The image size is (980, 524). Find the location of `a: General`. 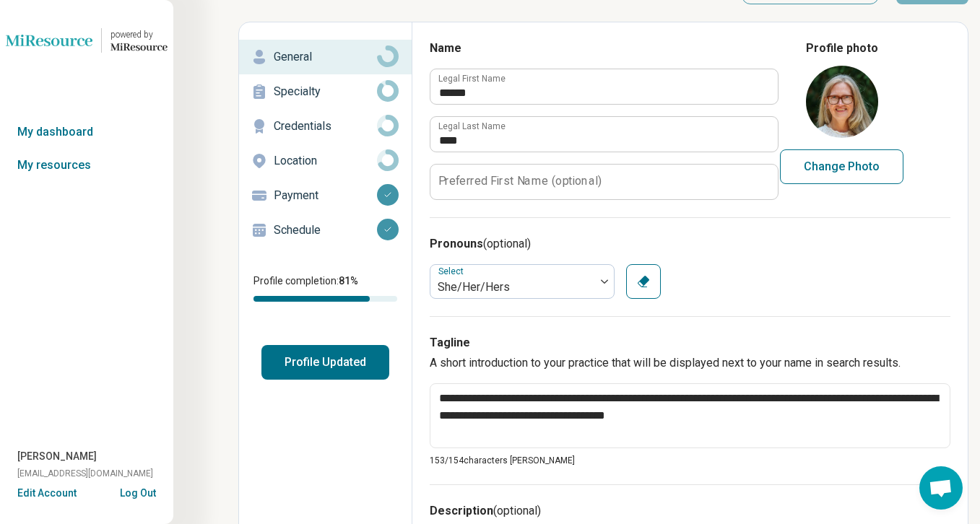

a: General is located at coordinates (325, 57).